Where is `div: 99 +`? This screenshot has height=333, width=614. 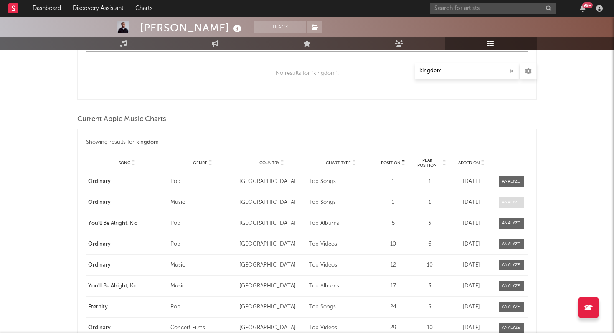 div: 99 + is located at coordinates (587, 5).